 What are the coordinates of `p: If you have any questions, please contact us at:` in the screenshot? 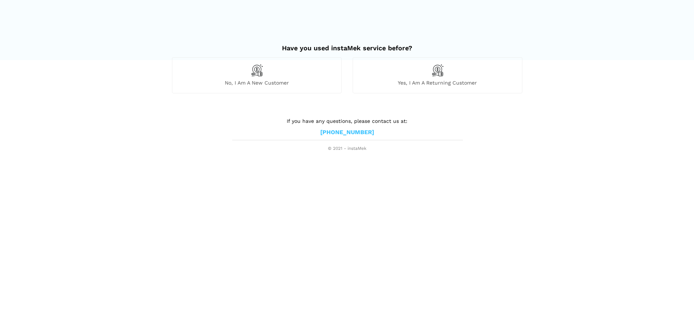 It's located at (347, 121).